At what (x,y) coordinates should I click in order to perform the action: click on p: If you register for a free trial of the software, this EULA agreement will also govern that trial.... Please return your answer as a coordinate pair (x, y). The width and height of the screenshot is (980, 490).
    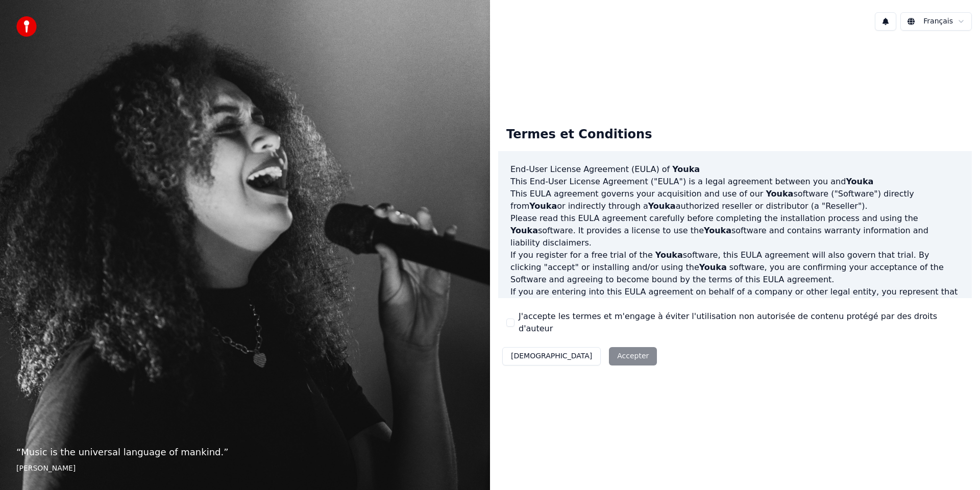
    Looking at the image, I should click on (735, 268).